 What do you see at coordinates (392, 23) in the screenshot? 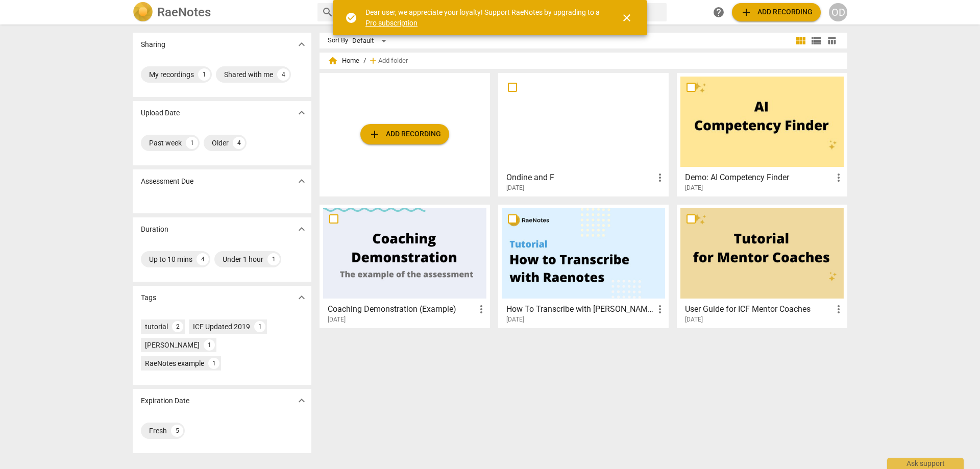
I see `a: Pro subscription` at bounding box center [392, 23].